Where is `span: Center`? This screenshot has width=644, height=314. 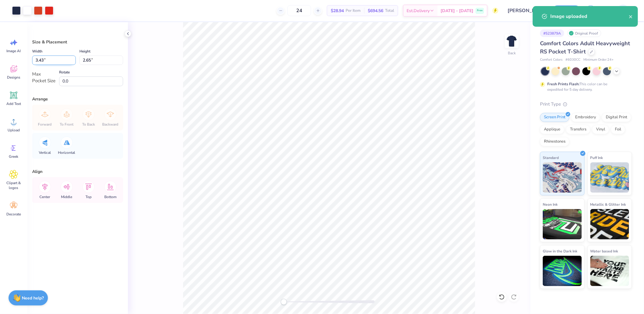
span: Center is located at coordinates (45, 197).